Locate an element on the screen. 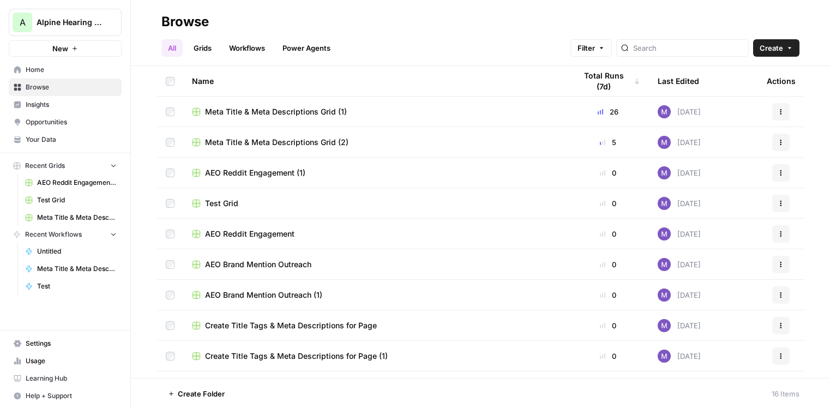  a: Your Data is located at coordinates (65, 140).